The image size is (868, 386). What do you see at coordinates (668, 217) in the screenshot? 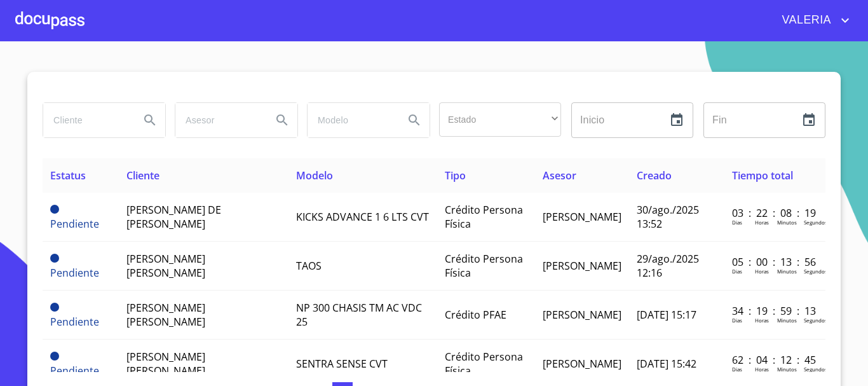
I see `span: 30/ago./2025 13:52` at bounding box center [668, 217].